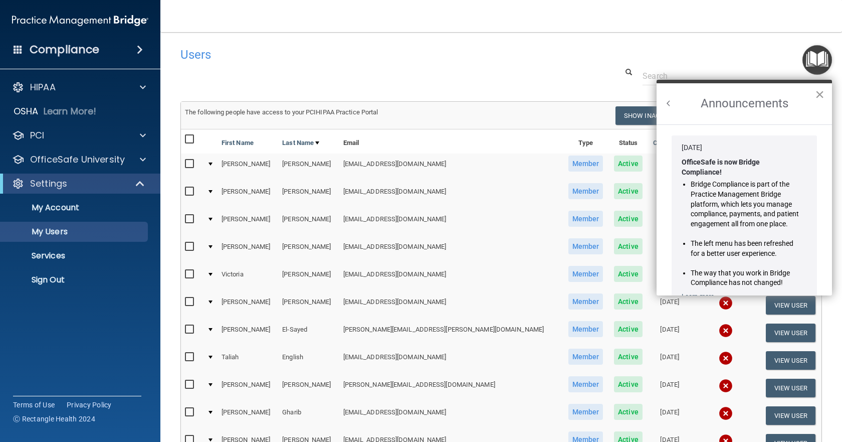 This screenshot has height=442, width=842. What do you see at coordinates (700, 296) in the screenshot?
I see `a: Learn more ›` at bounding box center [700, 296].